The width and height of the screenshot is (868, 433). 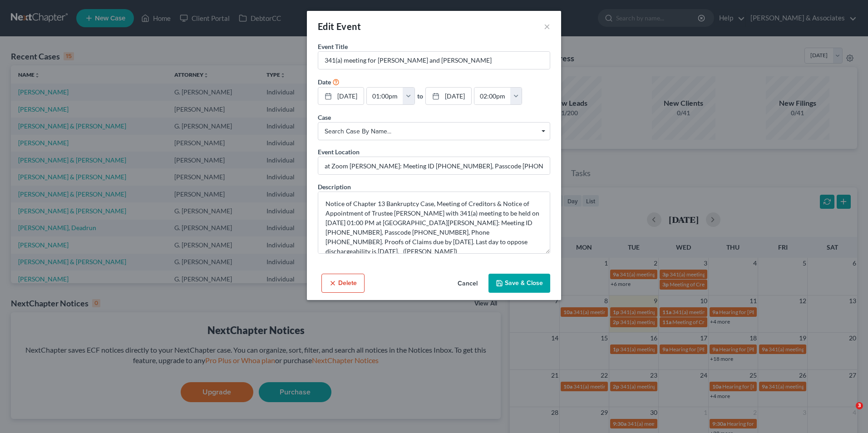 I want to click on span: Edit Event, so click(x=339, y=26).